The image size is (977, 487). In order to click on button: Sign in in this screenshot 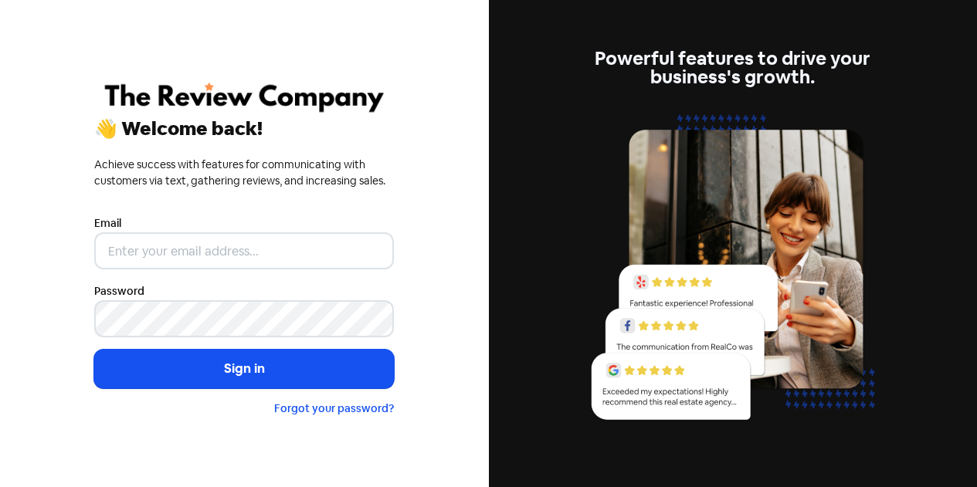, I will do `click(244, 369)`.